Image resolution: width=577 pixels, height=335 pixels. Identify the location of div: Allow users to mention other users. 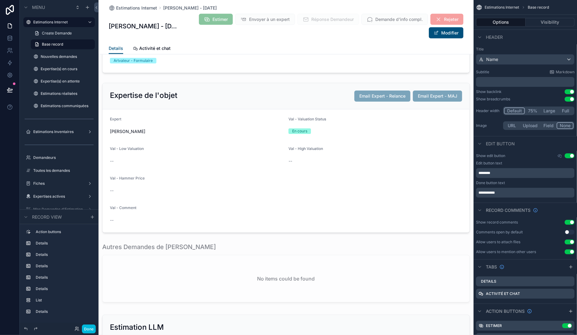
(506, 252).